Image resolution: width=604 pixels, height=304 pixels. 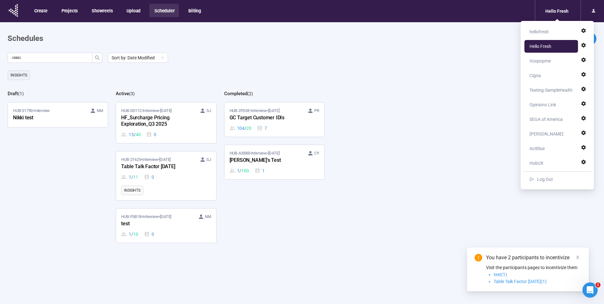 I want to click on a: HUB-51790•Interview NMNikki test, so click(x=58, y=115).